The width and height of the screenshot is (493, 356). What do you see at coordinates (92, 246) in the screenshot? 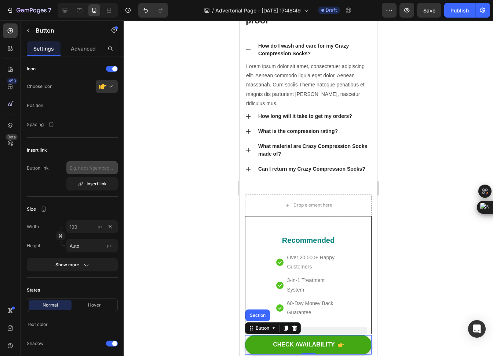
I see `input: px` at bounding box center [92, 246].